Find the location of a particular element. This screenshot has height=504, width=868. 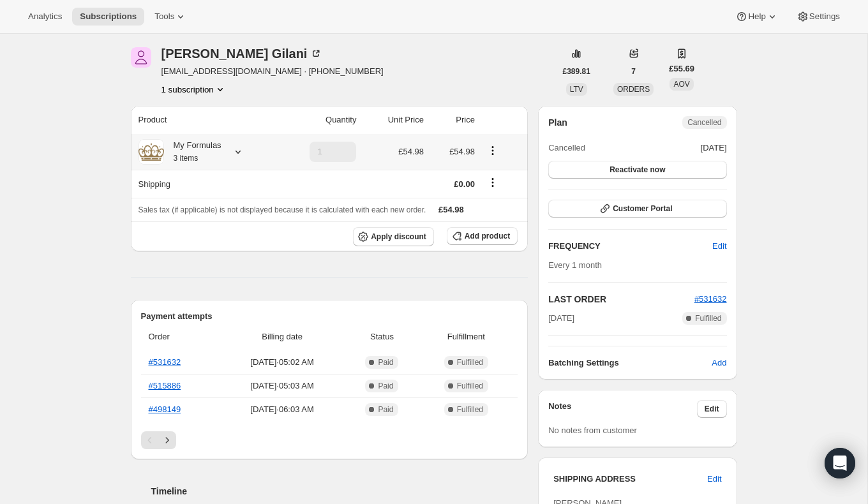

button: Tools is located at coordinates (171, 17).